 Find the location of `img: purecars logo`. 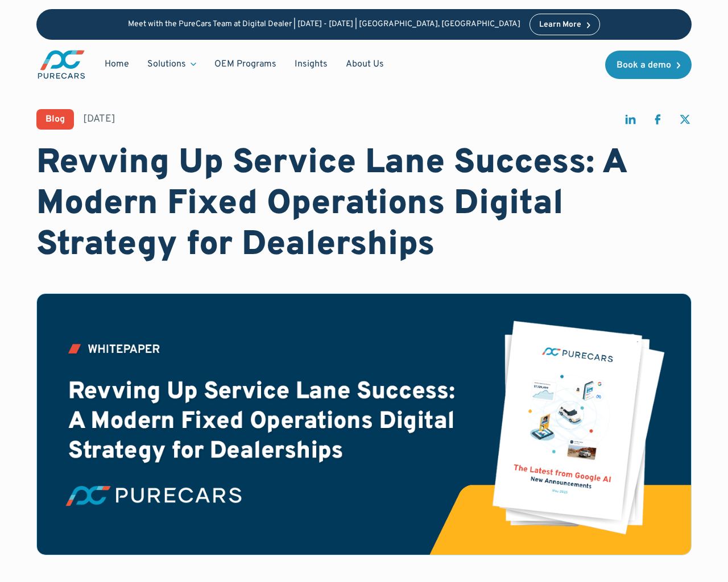

img: purecars logo is located at coordinates (62, 64).